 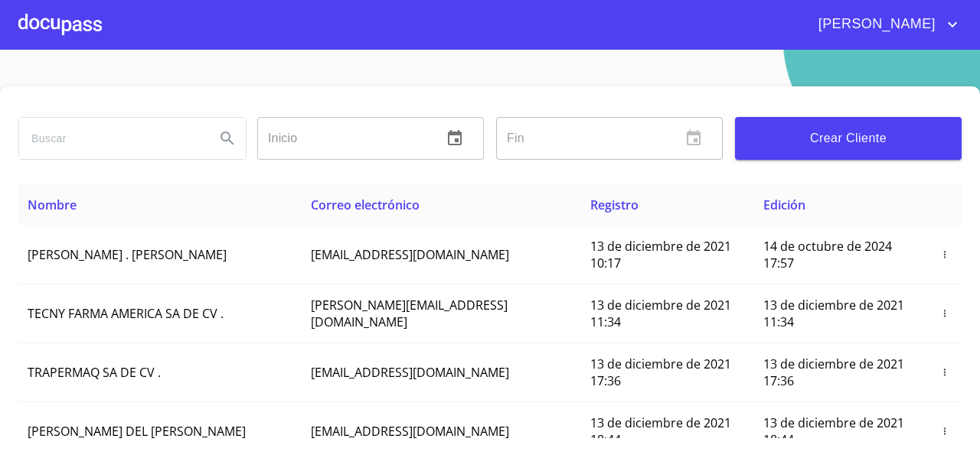 I want to click on button: Search, so click(x=227, y=139).